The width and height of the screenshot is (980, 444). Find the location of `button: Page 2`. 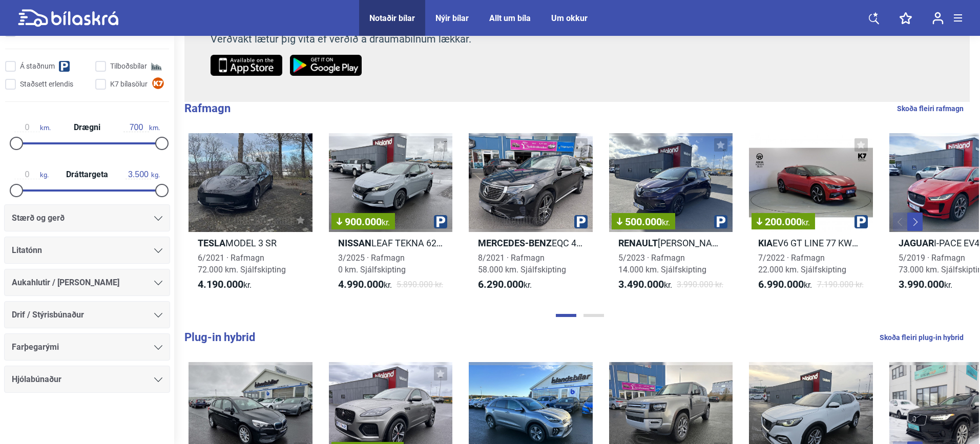

button: Page 2 is located at coordinates (594, 315).